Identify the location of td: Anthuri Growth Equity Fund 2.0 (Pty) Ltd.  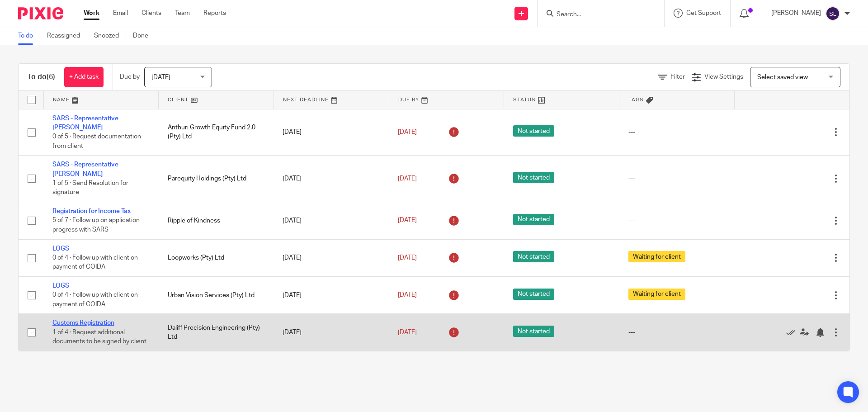
(216, 132).